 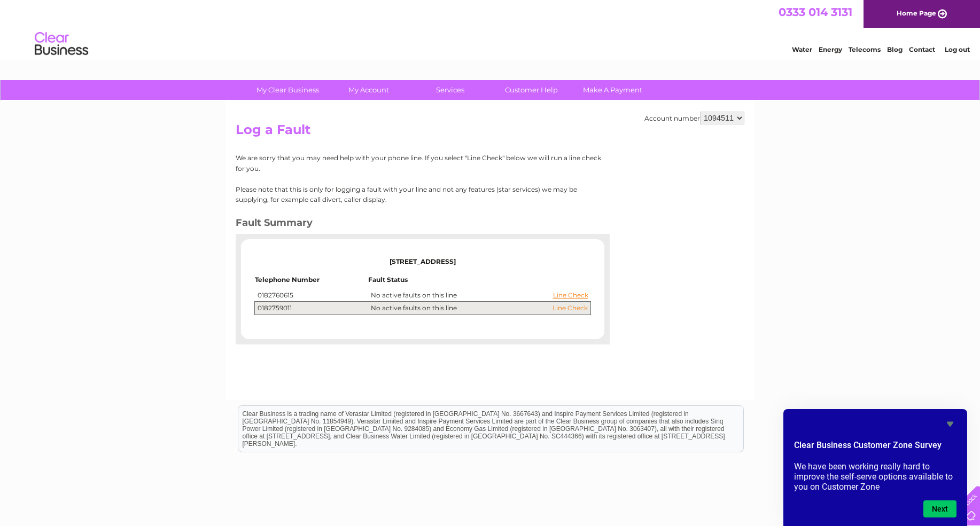 What do you see at coordinates (876, 448) in the screenshot?
I see `h2: Clear Business Customer Zone Survey` at bounding box center [876, 448].